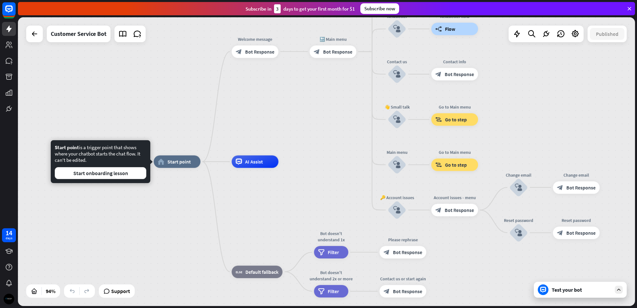  What do you see at coordinates (397, 197) in the screenshot?
I see `div: 🔑 Account issues` at bounding box center [397, 197].